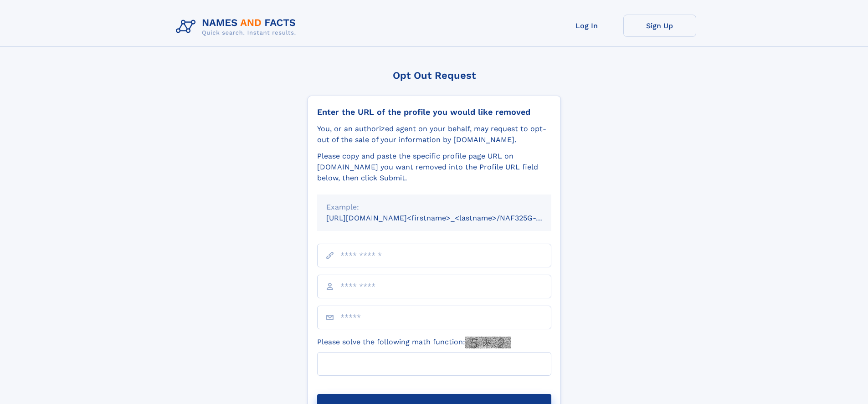 The width and height of the screenshot is (868, 404). What do you see at coordinates (660, 25) in the screenshot?
I see `a: Sign Up` at bounding box center [660, 25].